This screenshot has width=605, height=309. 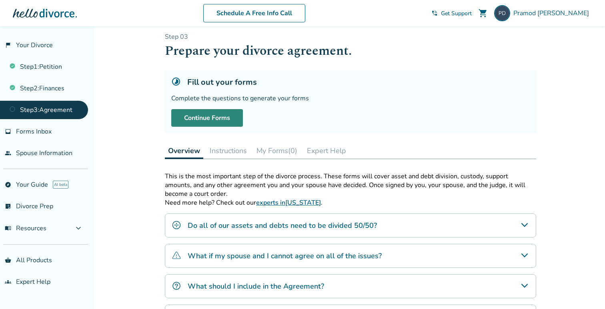 I want to click on span: people, so click(x=8, y=153).